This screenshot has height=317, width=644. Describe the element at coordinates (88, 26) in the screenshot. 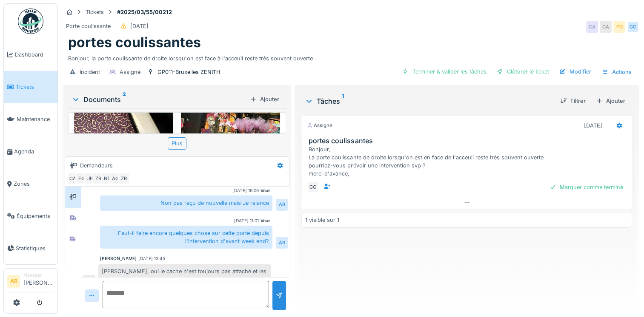

I see `div: Porte coulissante` at that location.